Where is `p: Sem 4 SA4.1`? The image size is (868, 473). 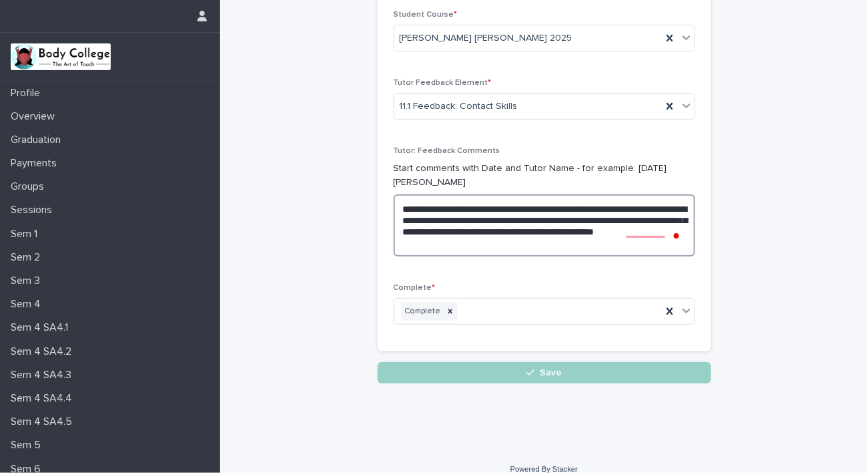 p: Sem 4 SA4.1 is located at coordinates (42, 328).